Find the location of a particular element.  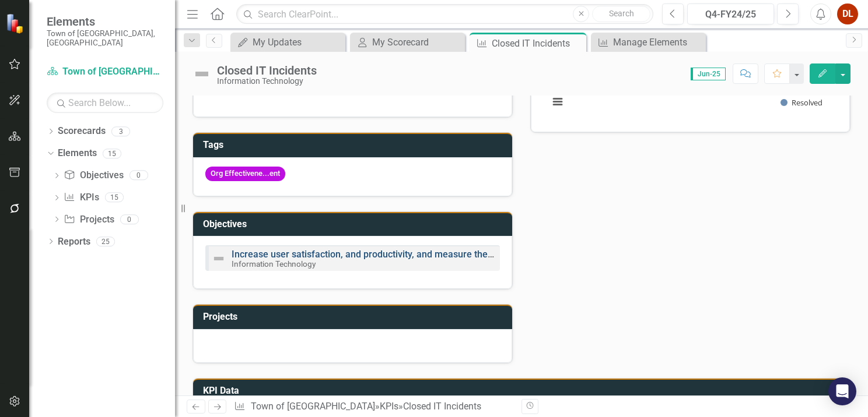

input: Search Below... is located at coordinates (105, 102).